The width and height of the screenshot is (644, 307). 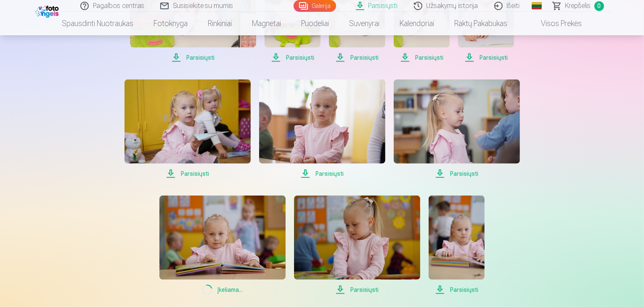 What do you see at coordinates (98, 23) in the screenshot?
I see `a: Spausdinti nuotraukas` at bounding box center [98, 23].